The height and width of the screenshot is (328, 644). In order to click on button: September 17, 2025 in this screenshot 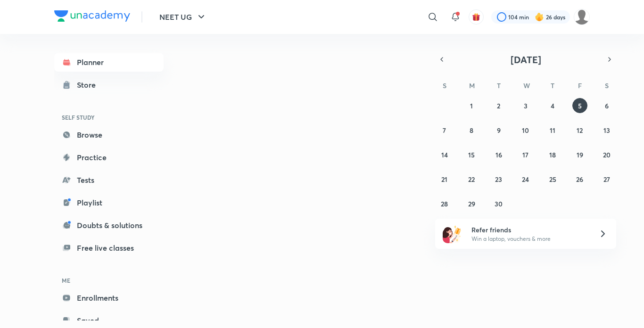, I will do `click(526, 154)`.